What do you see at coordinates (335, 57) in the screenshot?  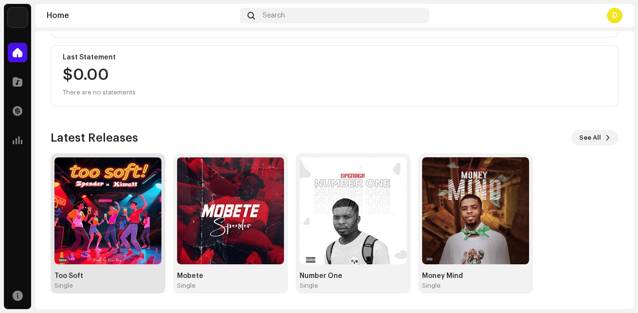 I see `div: Last Statement` at bounding box center [335, 57].